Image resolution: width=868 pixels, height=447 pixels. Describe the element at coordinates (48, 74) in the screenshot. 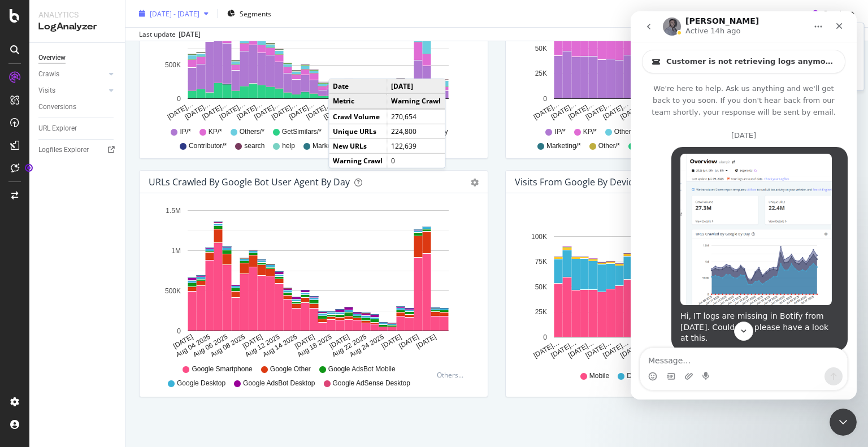

I see `div: Crawls` at that location.